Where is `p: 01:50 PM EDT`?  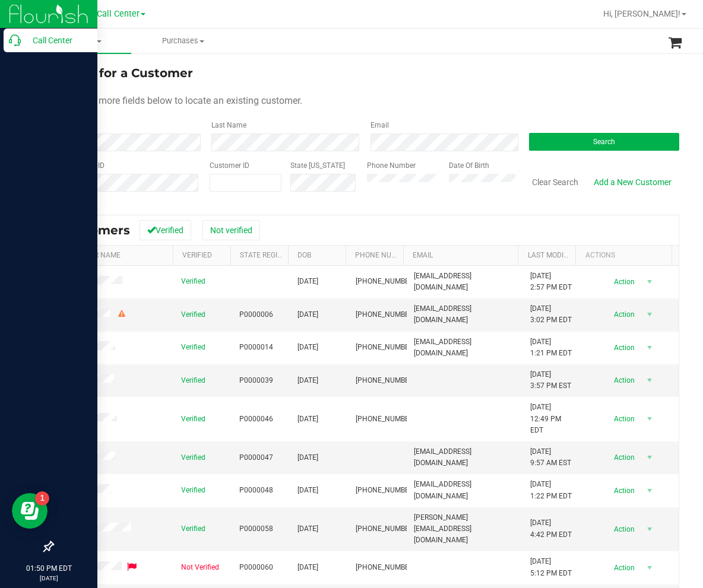 p: 01:50 PM EDT is located at coordinates (48, 569).